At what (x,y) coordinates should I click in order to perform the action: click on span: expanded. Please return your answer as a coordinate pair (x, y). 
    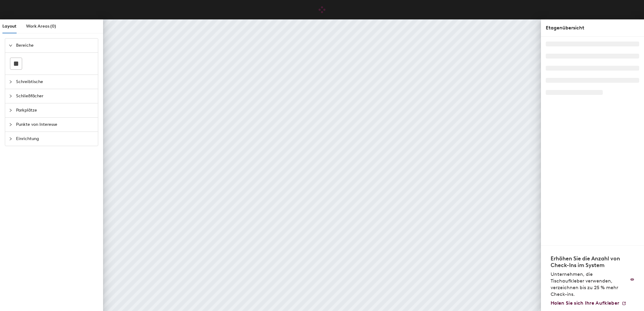
    Looking at the image, I should click on (10, 45).